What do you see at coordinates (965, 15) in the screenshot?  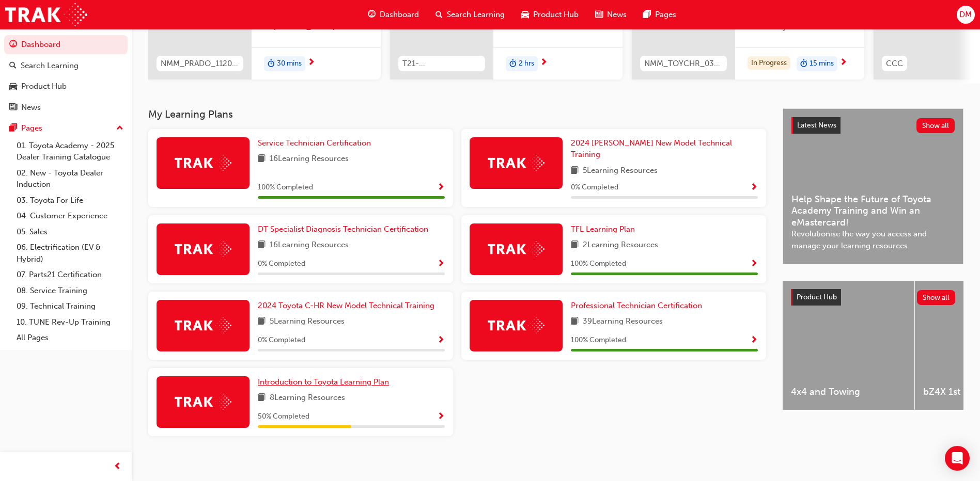 I see `button: DM` at bounding box center [965, 15].